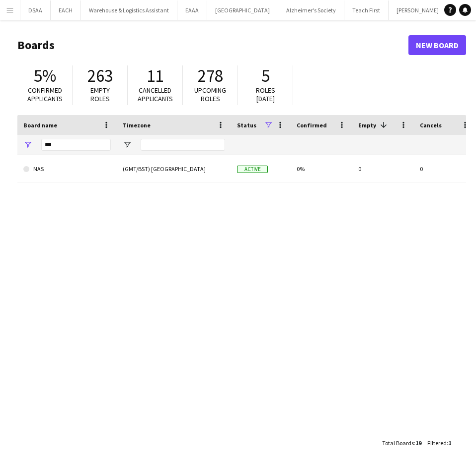  I want to click on a: NAS, so click(67, 169).